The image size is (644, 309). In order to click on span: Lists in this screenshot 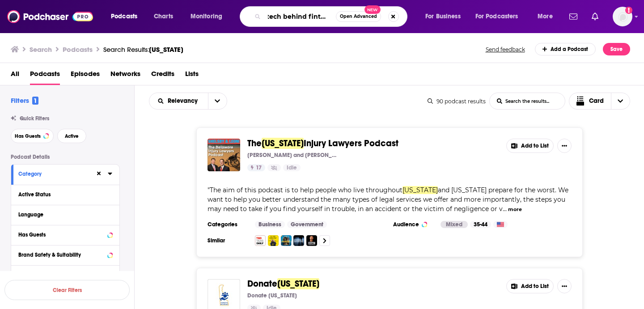, I will do `click(192, 76)`.